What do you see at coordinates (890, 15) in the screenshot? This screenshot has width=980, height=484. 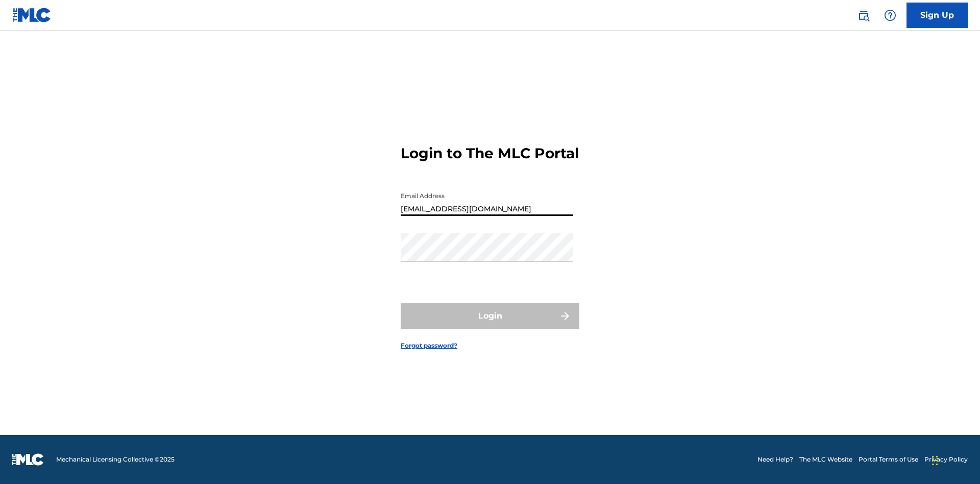 I see `img: help` at bounding box center [890, 15].